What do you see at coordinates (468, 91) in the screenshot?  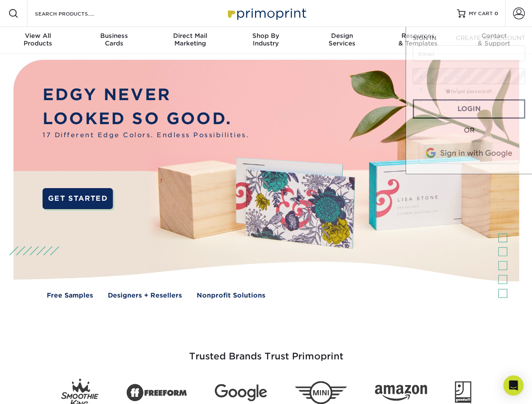 I see `a: forgot password?` at bounding box center [468, 91].